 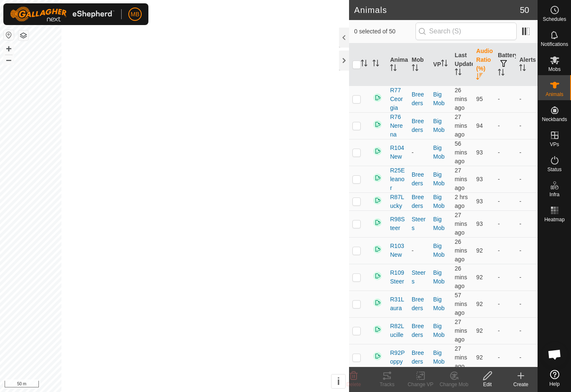 What do you see at coordinates (554, 378) in the screenshot?
I see `a: Help` at bounding box center [554, 378].